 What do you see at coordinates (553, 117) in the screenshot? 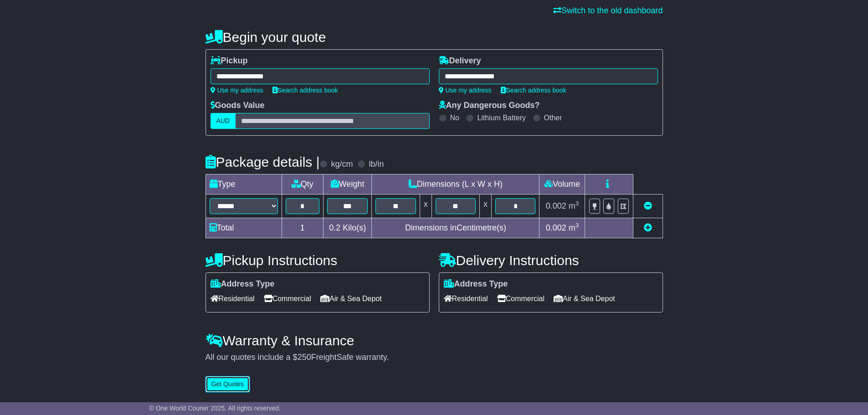
I see `label: Other` at bounding box center [553, 117].